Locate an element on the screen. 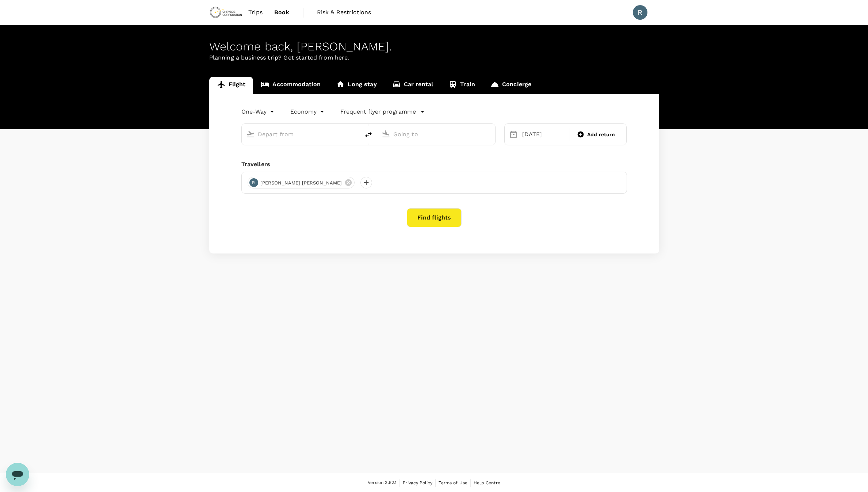 The image size is (868, 492). button: delete is located at coordinates (368, 135).